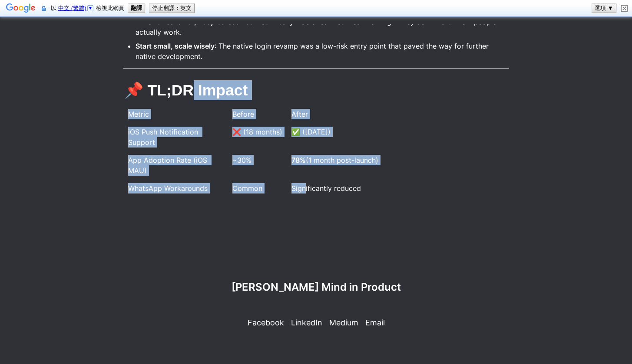  What do you see at coordinates (169, 165) in the screenshot?
I see `span: App Adoption Rate (iOS MAU)` at bounding box center [169, 165].